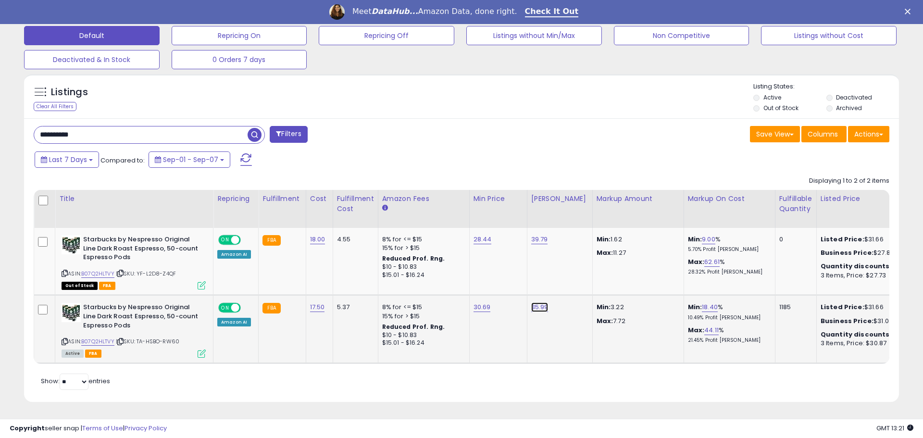  Describe the element at coordinates (637, 307) in the screenshot. I see `p: 3.22` at that location.